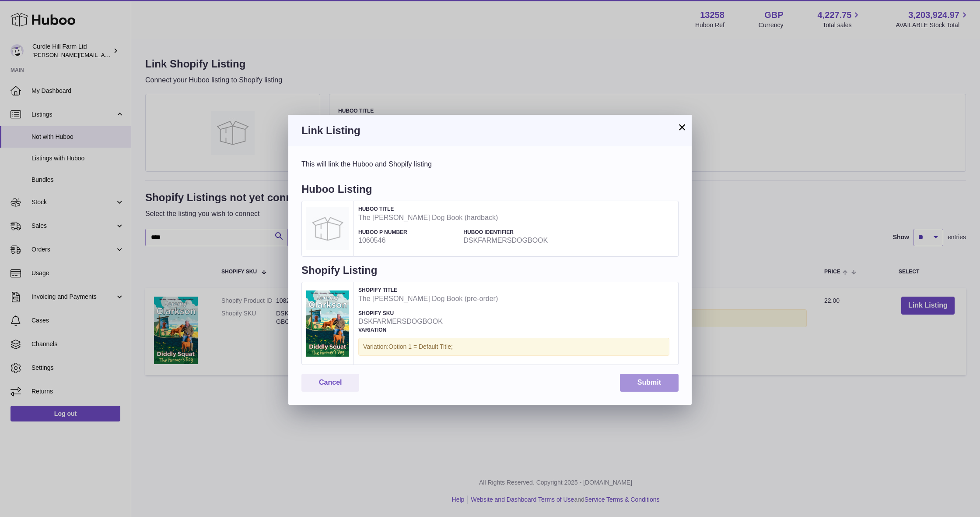 The height and width of the screenshot is (517, 980). Describe the element at coordinates (649, 382) in the screenshot. I see `button: Submit` at that location.